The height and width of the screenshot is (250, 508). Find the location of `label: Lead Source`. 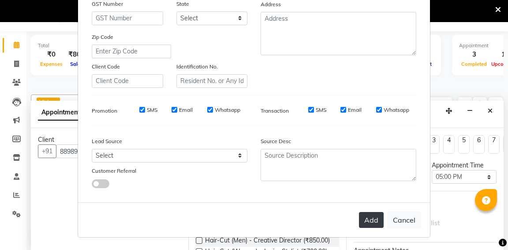

label: Lead Source is located at coordinates (107, 141).